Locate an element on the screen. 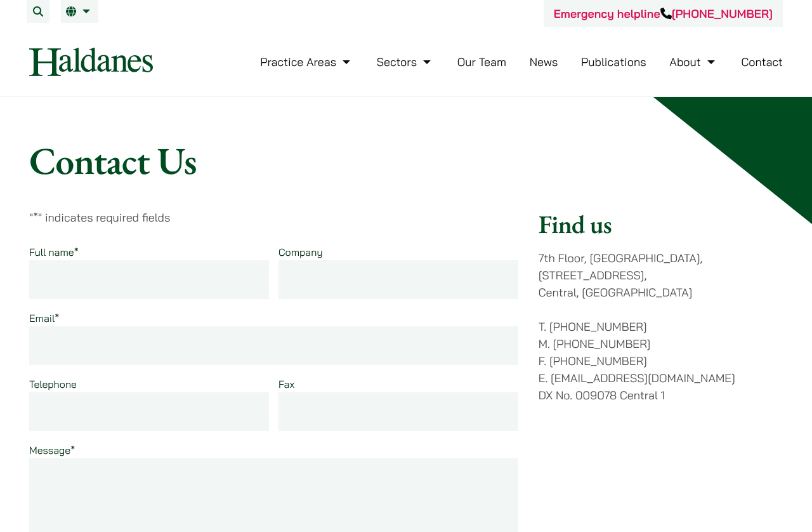 The image size is (812, 532). label: Telephone is located at coordinates (53, 384).